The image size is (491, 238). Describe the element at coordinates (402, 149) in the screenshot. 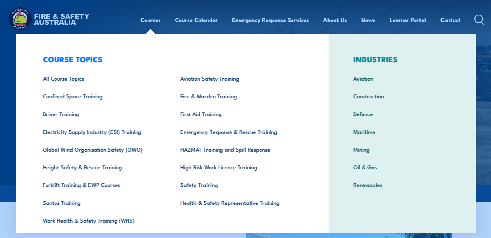

I see `a: Mining` at that location.